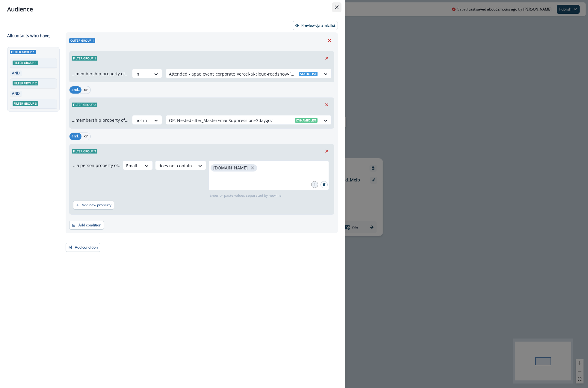  What do you see at coordinates (337, 7) in the screenshot?
I see `button: Close` at bounding box center [337, 7].